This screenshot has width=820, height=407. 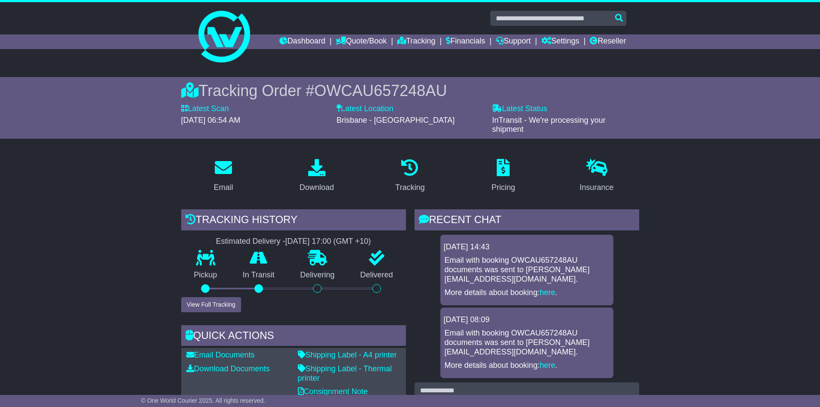 I want to click on span: OWCAU657248AU, so click(x=381, y=90).